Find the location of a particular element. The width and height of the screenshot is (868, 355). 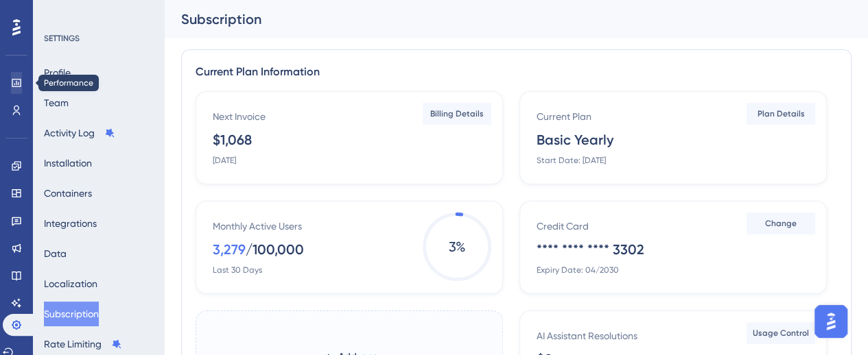

div: Expiry Date: 04/2030 is located at coordinates (578, 270).